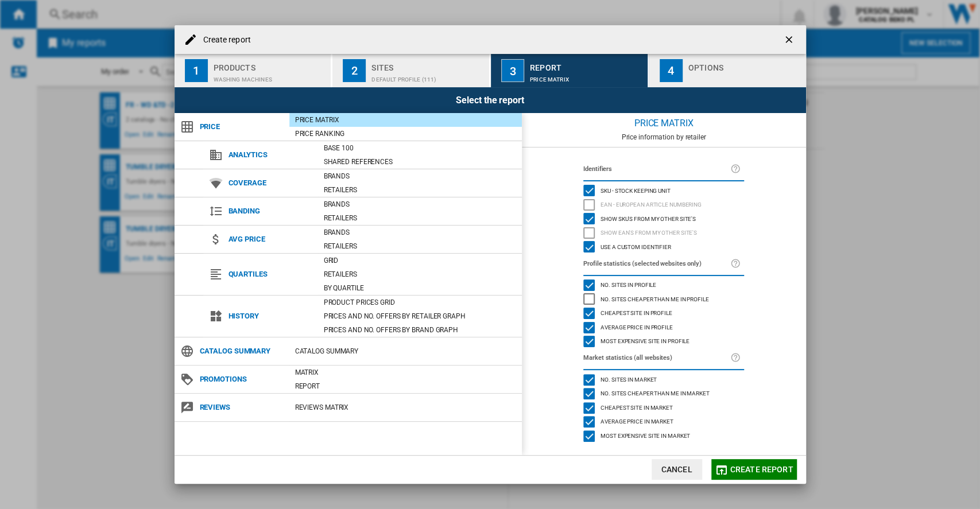 This screenshot has width=980, height=509. I want to click on md-checkbox: EAN - European Article Numbering, so click(664, 205).